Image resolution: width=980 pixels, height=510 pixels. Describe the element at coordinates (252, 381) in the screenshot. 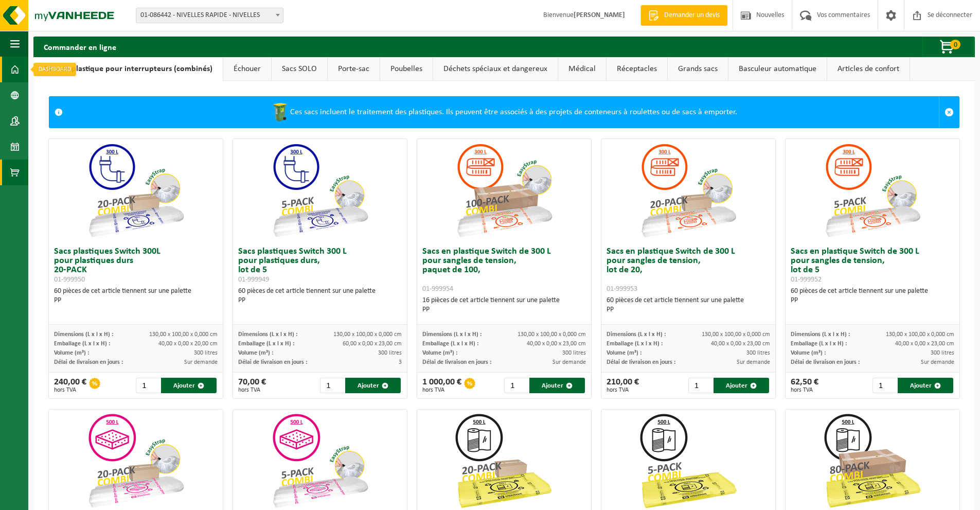

I see `font: 70,00 €` at that location.